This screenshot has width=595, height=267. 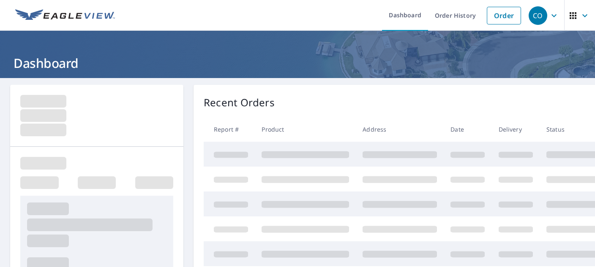 What do you see at coordinates (516, 129) in the screenshot?
I see `th: Delivery` at bounding box center [516, 129].